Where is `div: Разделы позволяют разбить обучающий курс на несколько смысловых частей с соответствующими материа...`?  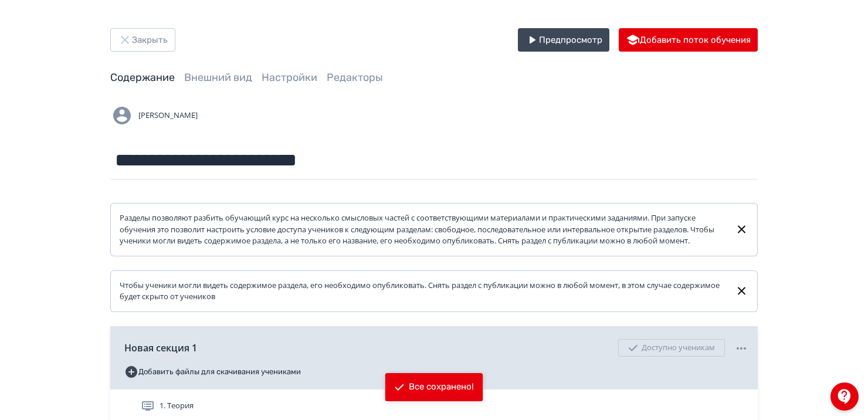
div: Разделы позволяют разбить обучающий курс на несколько смысловых частей с соответствующими материа... is located at coordinates (423, 229).